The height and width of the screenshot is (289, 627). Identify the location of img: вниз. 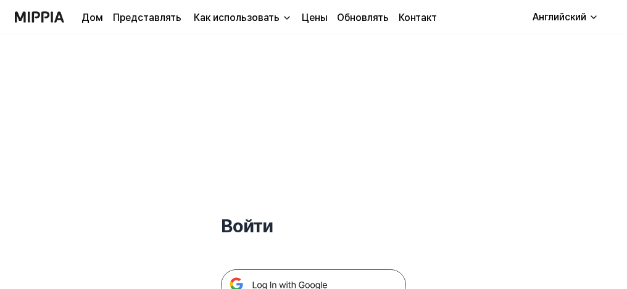
(287, 18).